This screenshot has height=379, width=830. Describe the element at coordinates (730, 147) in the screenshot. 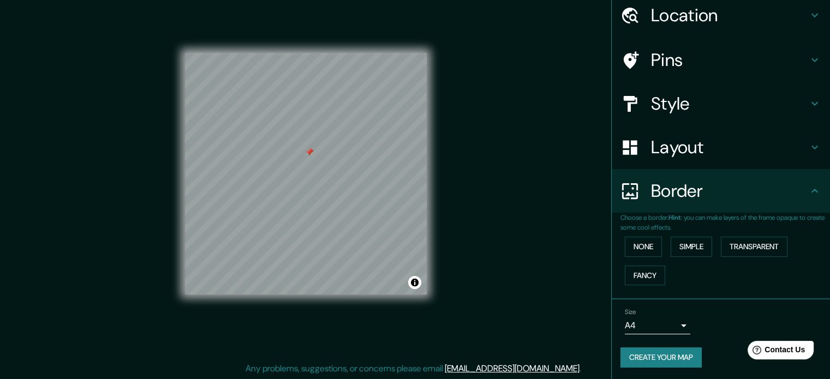

I see `h4: Layout` at that location.